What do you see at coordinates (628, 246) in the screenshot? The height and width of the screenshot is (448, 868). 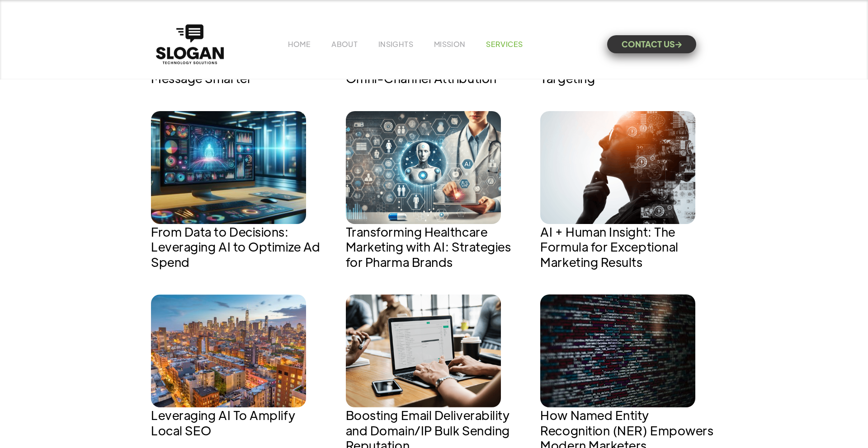 I see `h1: AI + Human Insight: The Formula for Exceptional Marketing Results` at bounding box center [628, 246].